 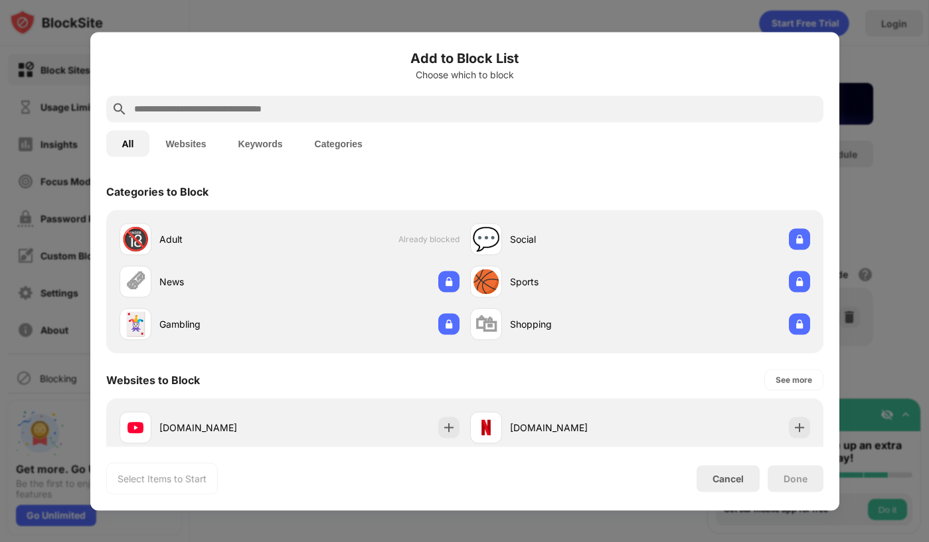 What do you see at coordinates (185, 143) in the screenshot?
I see `button: Websites` at bounding box center [185, 143].